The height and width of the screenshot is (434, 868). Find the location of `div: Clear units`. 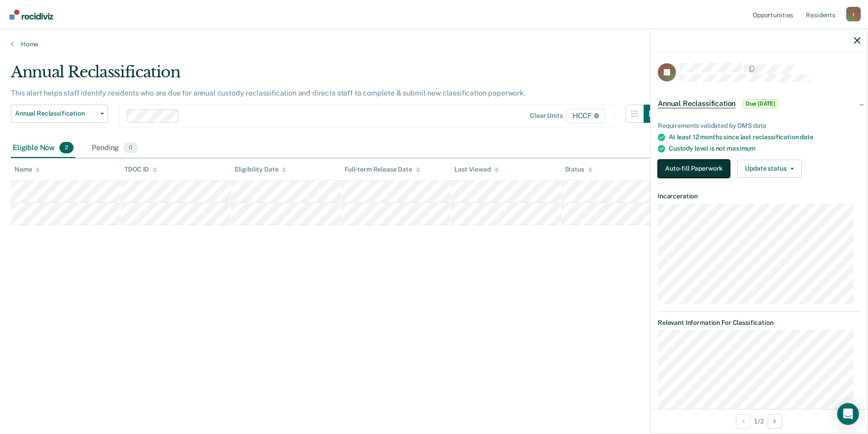

div: Clear units is located at coordinates (546, 115).